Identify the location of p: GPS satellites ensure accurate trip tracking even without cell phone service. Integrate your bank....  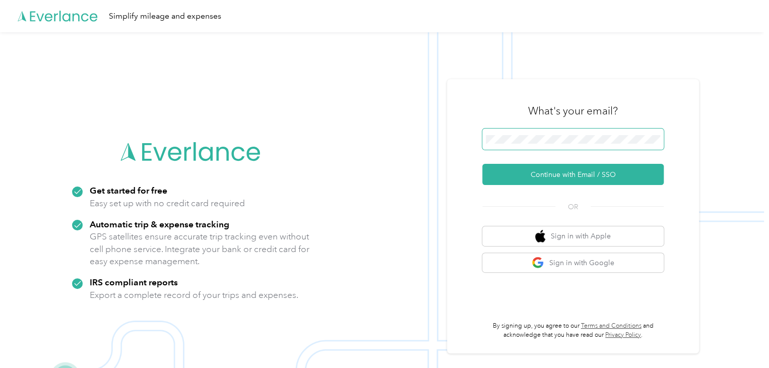
(200, 249).